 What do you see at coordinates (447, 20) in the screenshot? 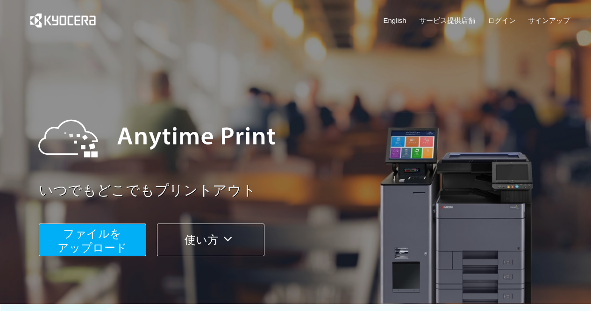
I see `a: サービス提供店舗` at bounding box center [447, 20].